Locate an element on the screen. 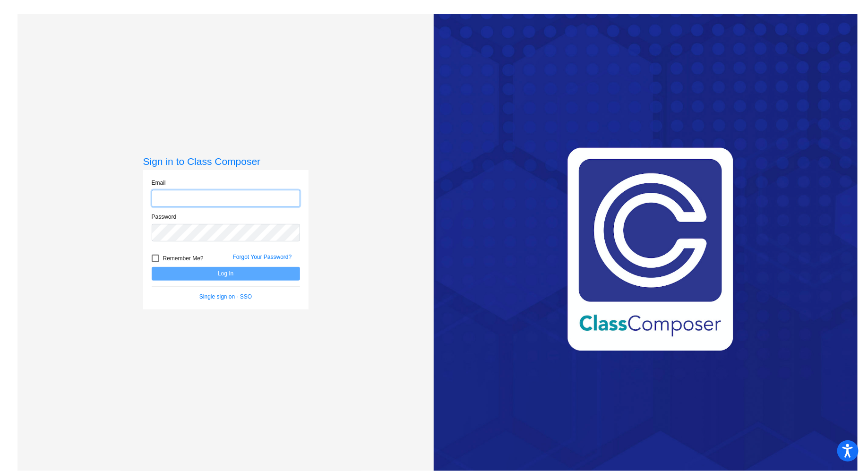 The height and width of the screenshot is (471, 868). label: Email is located at coordinates (159, 182).